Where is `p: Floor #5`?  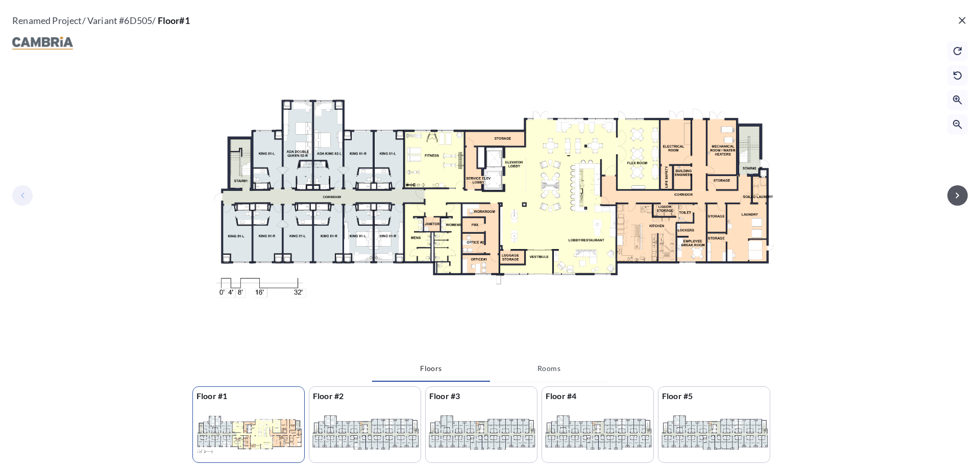
p: Floor #5 is located at coordinates (714, 396).